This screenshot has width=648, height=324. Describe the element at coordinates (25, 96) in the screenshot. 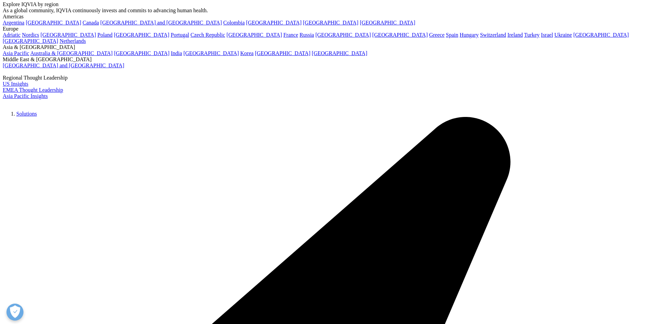

I see `a: Asia Pacific Insights` at that location.